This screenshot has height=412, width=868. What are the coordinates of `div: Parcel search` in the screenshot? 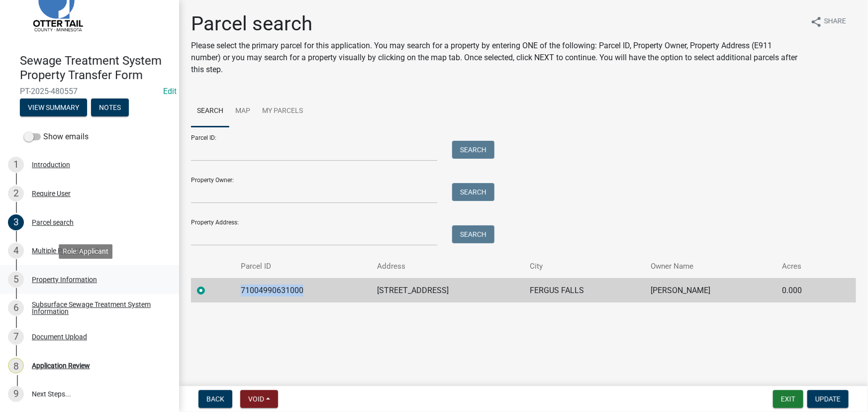 It's located at (53, 222).